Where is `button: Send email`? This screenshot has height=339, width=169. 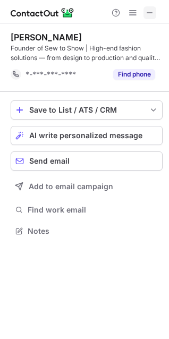
button: Send email is located at coordinates (87, 161).